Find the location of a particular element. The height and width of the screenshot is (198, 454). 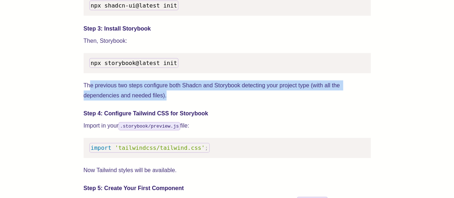

p: The previous two steps configure both Shadcn and Storybook detecting your project type (with all ... is located at coordinates (227, 91).